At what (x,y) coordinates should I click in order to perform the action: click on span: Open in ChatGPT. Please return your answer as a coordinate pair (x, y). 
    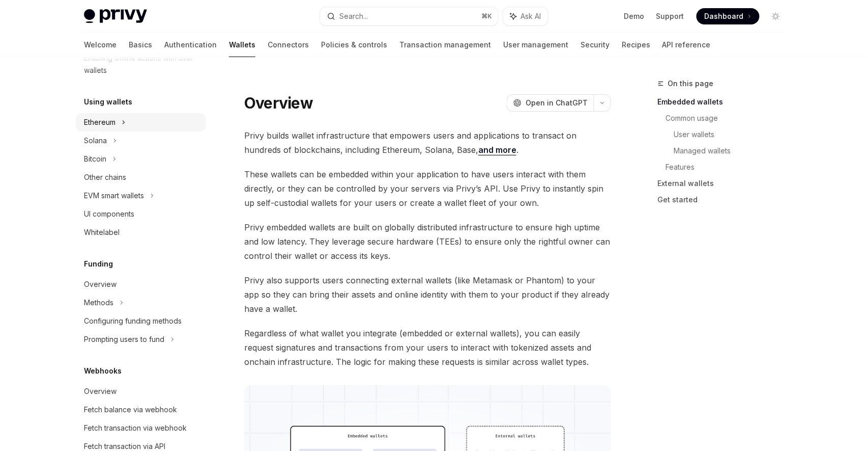
    Looking at the image, I should click on (556, 103).